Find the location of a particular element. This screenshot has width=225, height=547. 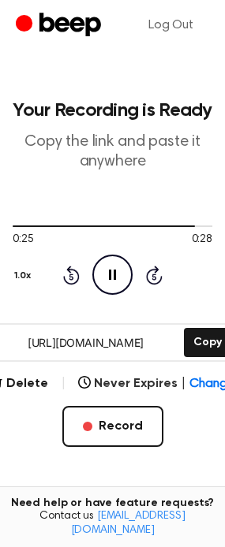

button: 1.0x is located at coordinates (24, 276).